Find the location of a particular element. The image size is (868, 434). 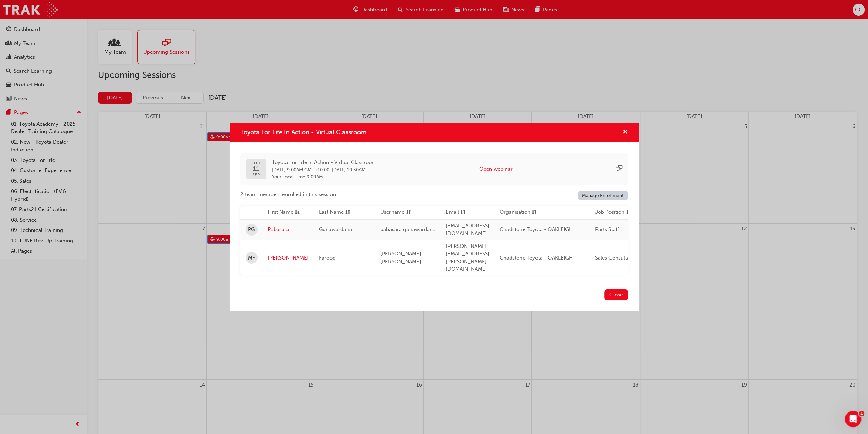

span: Email is located at coordinates (453, 213).